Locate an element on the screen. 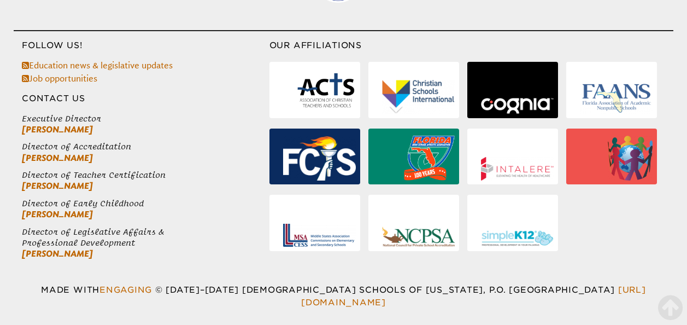 This screenshot has width=687, height=325. span: Director of Teacher Certification is located at coordinates (145, 175).